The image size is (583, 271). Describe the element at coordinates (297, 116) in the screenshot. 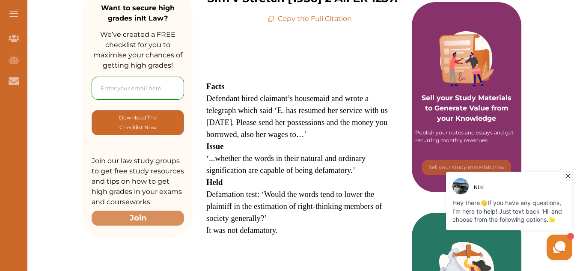

I see `span: Defendant hired claimant’s housemaid and wrote a telegraph which said ‘E. has resumed her service...` at that location.